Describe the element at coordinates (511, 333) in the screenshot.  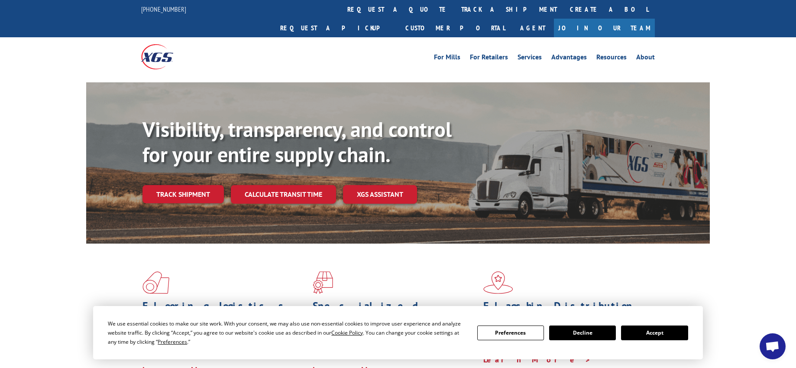
I see `button: Preferences` at that location.